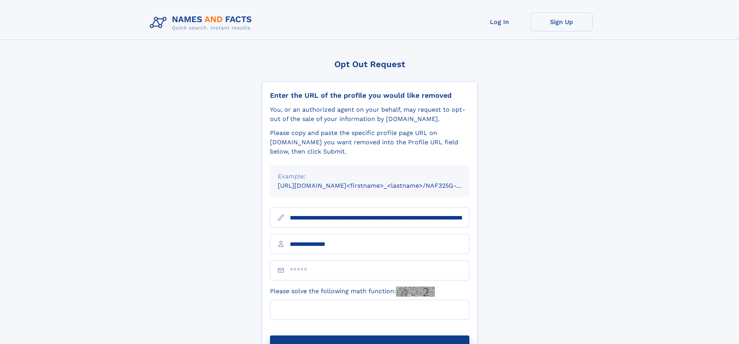 The height and width of the screenshot is (344, 739). What do you see at coordinates (352, 292) in the screenshot?
I see `label: Please solve the following math function:` at bounding box center [352, 292].